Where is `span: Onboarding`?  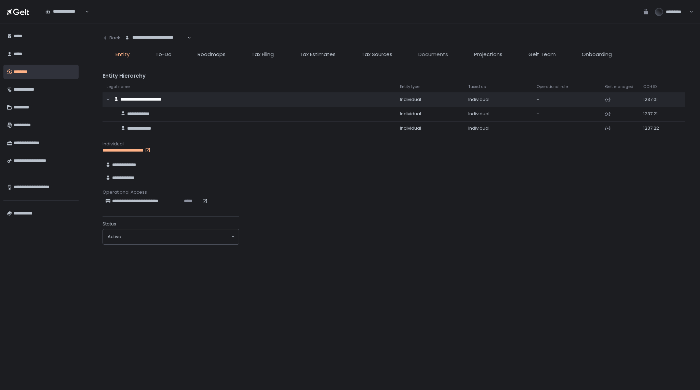
span: Onboarding is located at coordinates (597, 54).